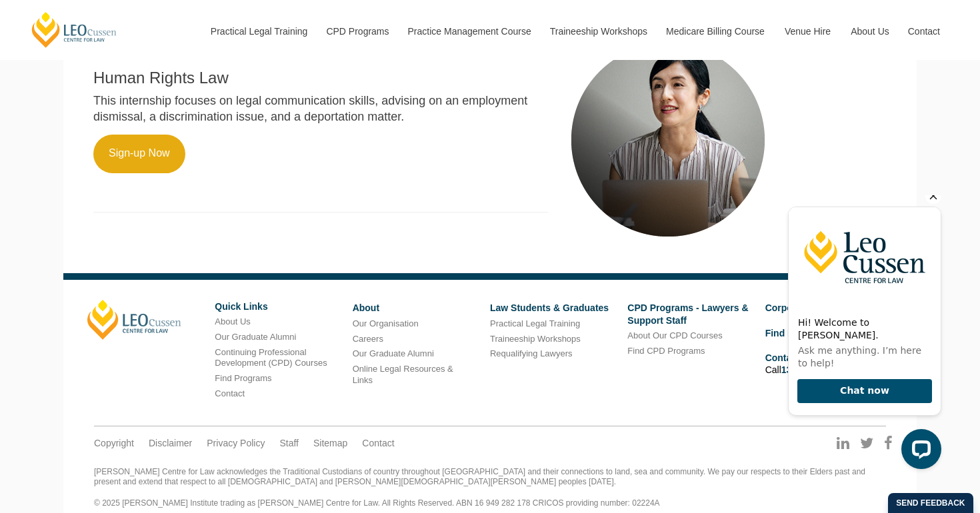 The height and width of the screenshot is (513, 980). I want to click on a: Sitemap, so click(330, 444).